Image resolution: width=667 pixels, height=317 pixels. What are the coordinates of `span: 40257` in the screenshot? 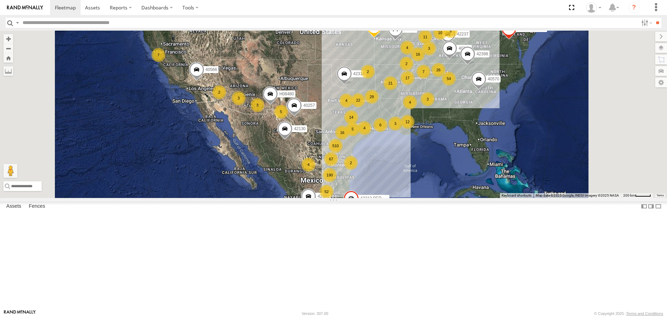 It's located at (309, 106).